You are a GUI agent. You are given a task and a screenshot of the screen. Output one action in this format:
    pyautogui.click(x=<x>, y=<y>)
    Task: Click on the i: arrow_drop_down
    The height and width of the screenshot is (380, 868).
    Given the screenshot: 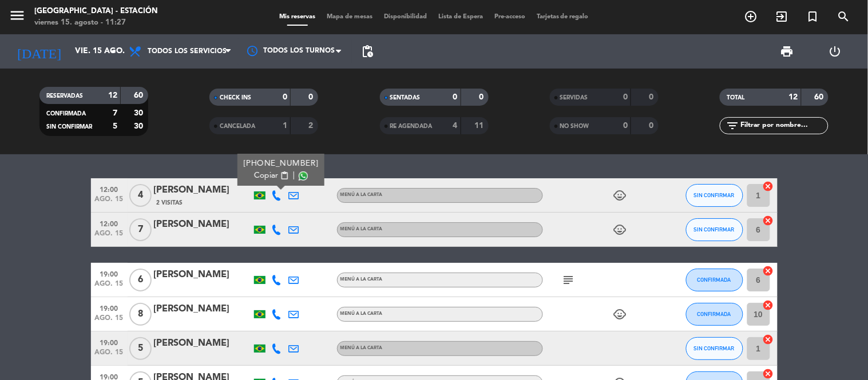 What is the action you would take?
    pyautogui.click(x=113, y=51)
    